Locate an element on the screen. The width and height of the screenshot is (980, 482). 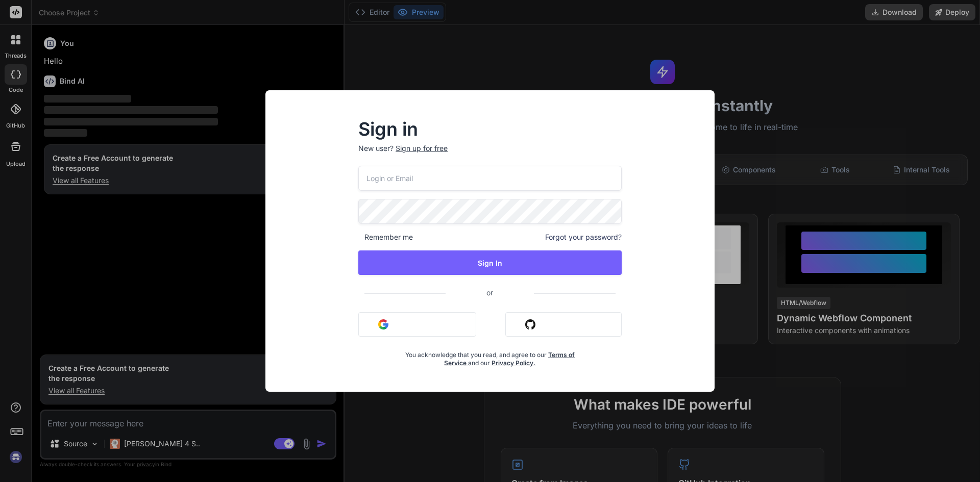
span: or is located at coordinates (489, 293).